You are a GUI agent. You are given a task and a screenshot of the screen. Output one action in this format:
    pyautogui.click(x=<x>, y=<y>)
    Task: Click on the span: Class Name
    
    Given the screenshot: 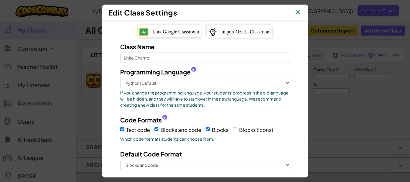 What is the action you would take?
    pyautogui.click(x=137, y=46)
    